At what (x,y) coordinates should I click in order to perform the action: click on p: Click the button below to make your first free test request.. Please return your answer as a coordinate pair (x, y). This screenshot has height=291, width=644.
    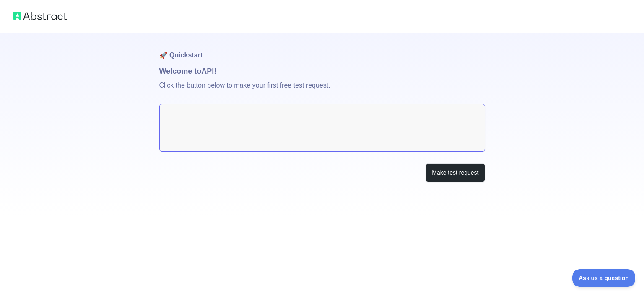
    Looking at the image, I should click on (322, 90).